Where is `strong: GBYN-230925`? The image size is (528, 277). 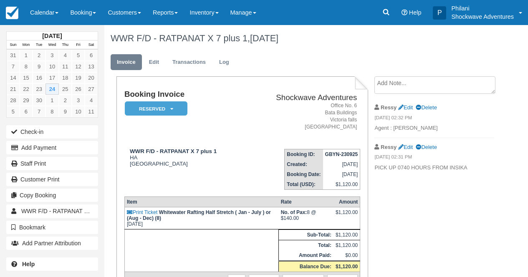 strong: GBYN-230925 is located at coordinates (341, 154).